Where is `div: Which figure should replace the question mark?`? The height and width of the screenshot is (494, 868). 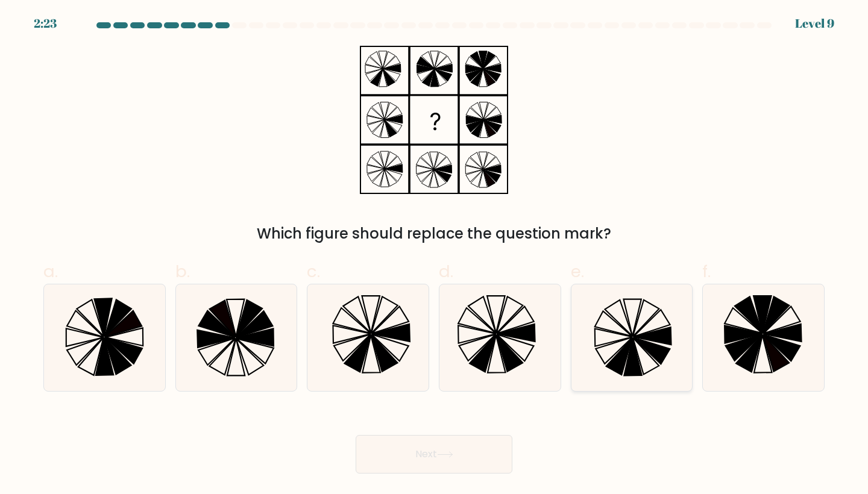 div: Which figure should replace the question mark? is located at coordinates (434, 234).